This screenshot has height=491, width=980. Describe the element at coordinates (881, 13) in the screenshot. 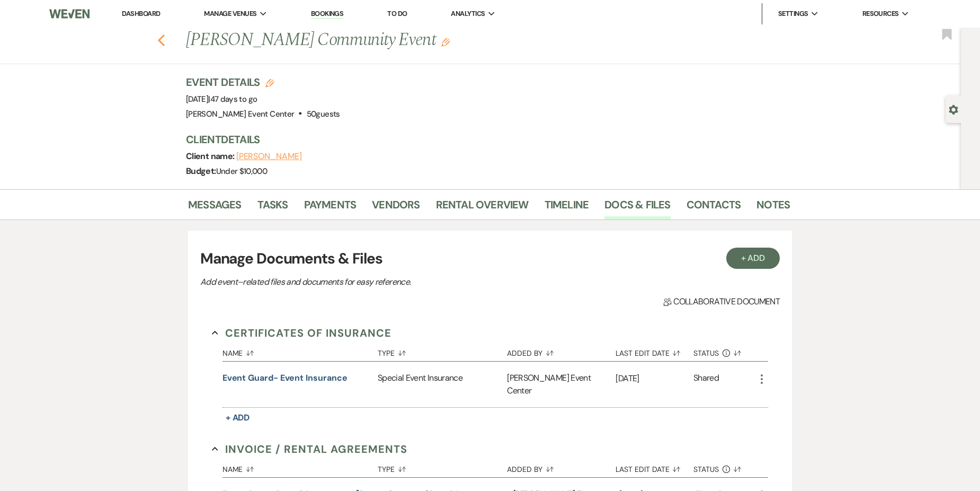

I see `span: Resources` at that location.